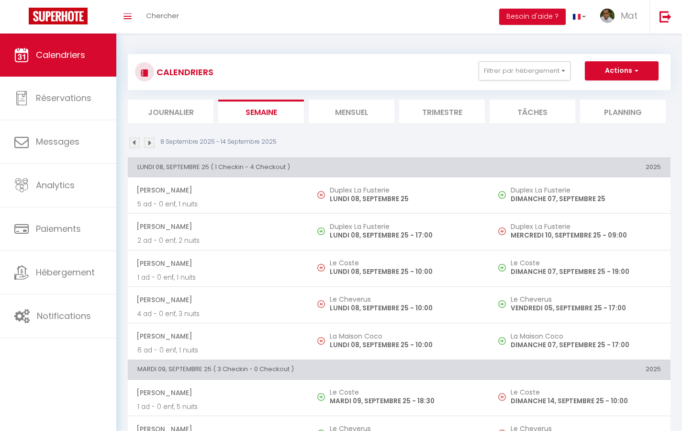  What do you see at coordinates (586, 400) in the screenshot?
I see `p: DIMANCHE 14, SEPTEMBRE 25 - 10:00` at bounding box center [586, 400].